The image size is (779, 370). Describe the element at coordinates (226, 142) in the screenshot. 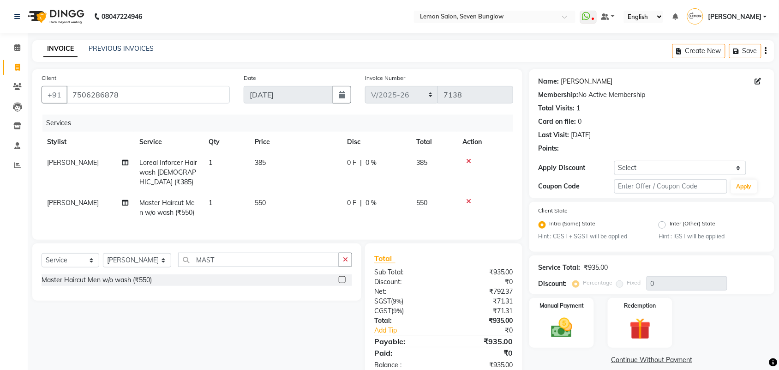

I see `th: Qty` at that location.